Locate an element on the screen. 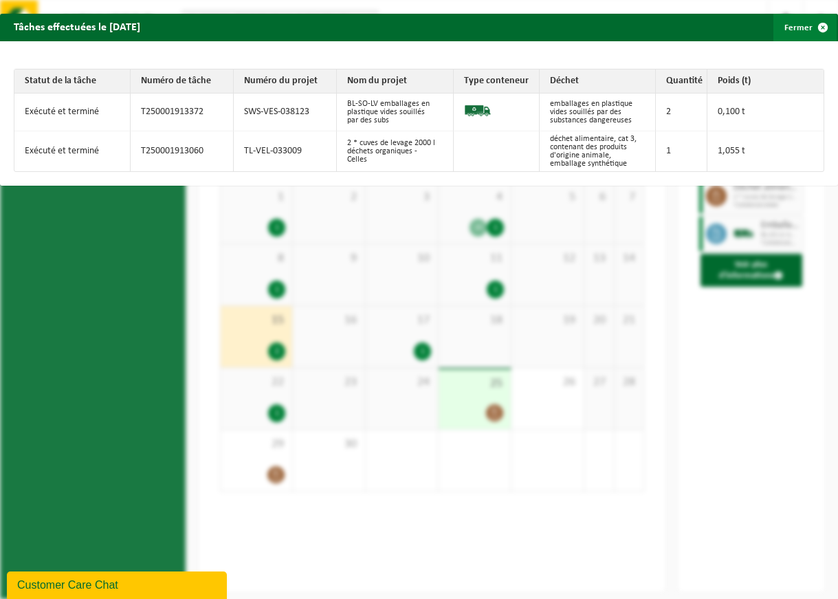 The width and height of the screenshot is (838, 599). td: T250001913060 is located at coordinates (182, 151).